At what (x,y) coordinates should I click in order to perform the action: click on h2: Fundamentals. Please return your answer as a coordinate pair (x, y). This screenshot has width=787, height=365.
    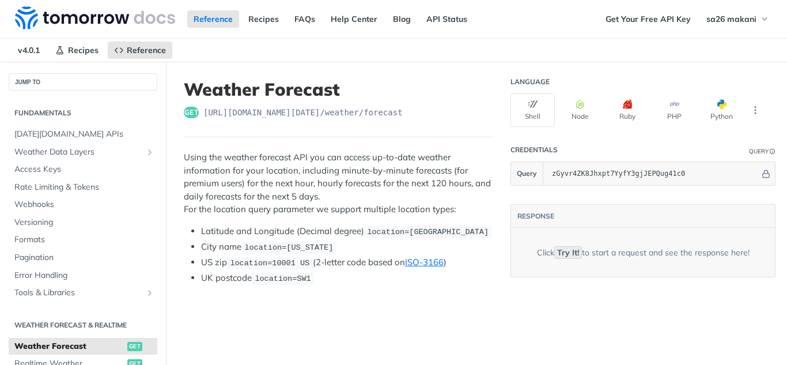
    Looking at the image, I should click on (83, 113).